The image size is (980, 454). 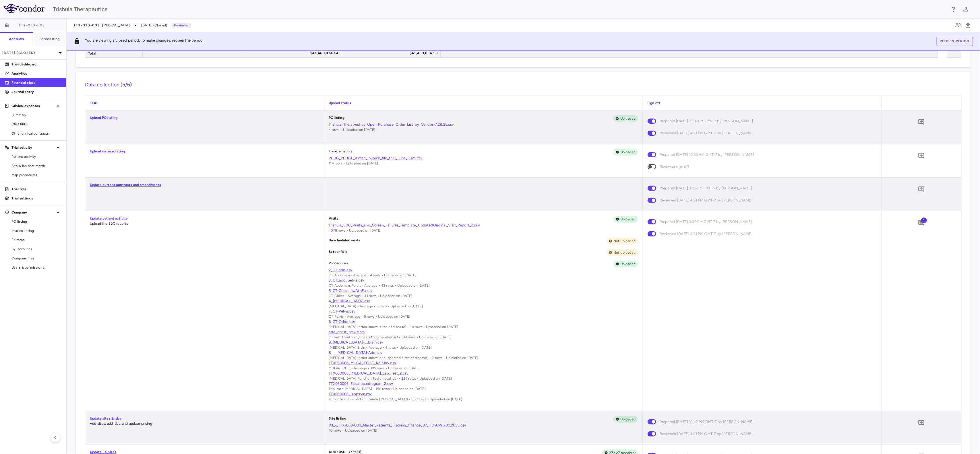 I want to click on a: PPDG_PPDGL_Almac_Invoice_file_thru_June_2025.csv, so click(x=483, y=158).